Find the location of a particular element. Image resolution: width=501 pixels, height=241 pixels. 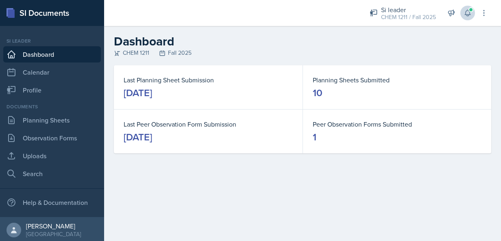

a: Observation Forms is located at coordinates (52, 138).